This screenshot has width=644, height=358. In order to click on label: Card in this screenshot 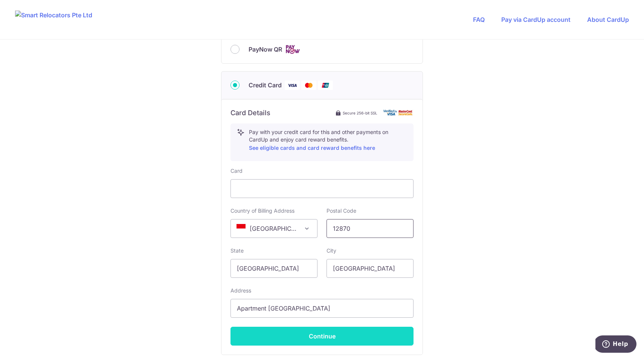, I will do `click(237, 171)`.